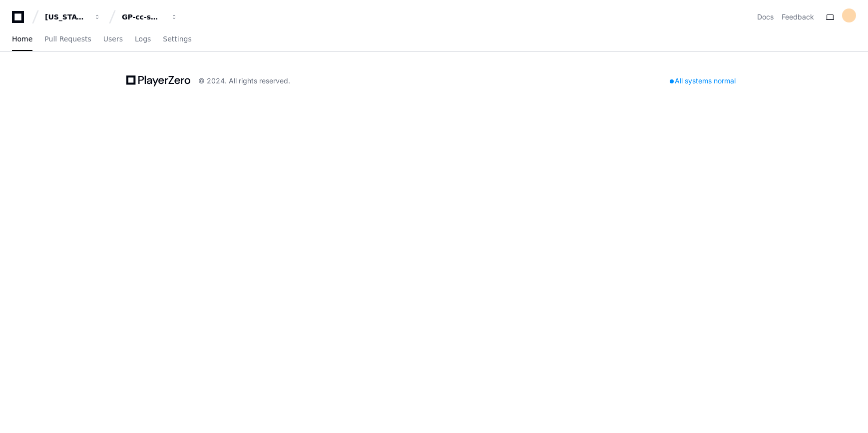  What do you see at coordinates (113, 39) in the screenshot?
I see `span: Users` at bounding box center [113, 39].